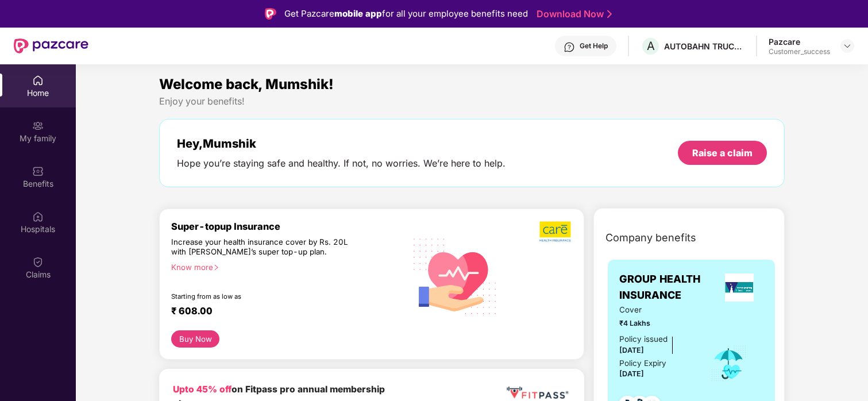 The image size is (868, 401). What do you see at coordinates (358, 14) in the screenshot?
I see `strong: mobile app` at bounding box center [358, 14].